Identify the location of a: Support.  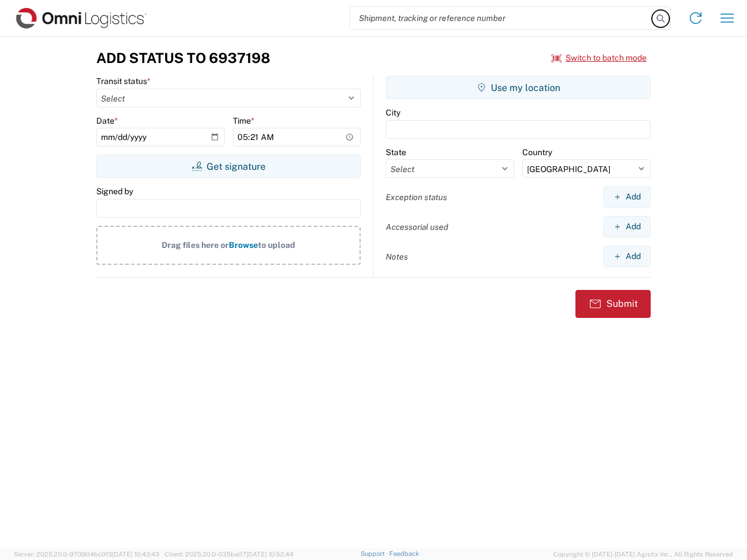
(375, 553).